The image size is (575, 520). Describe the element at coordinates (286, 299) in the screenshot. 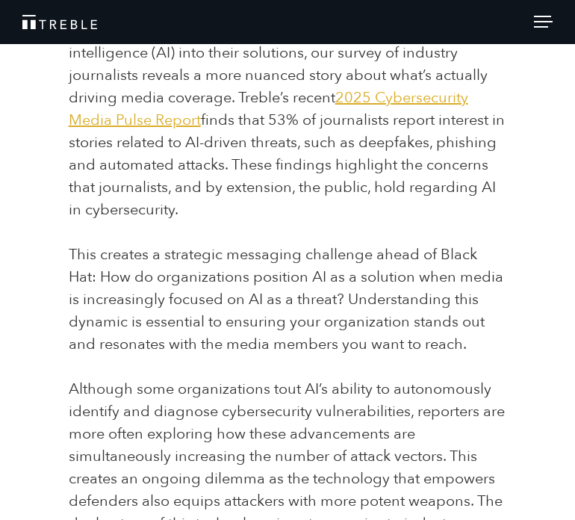

I see `span: This creates a strategic messaging challenge ahead of Black Hat: How do organizations position AI...` at that location.